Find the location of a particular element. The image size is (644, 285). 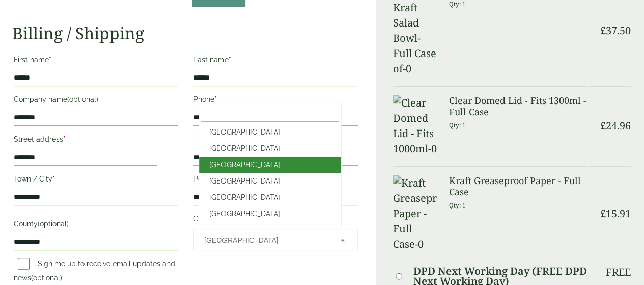

bdi: 37.50 is located at coordinates (616, 30).